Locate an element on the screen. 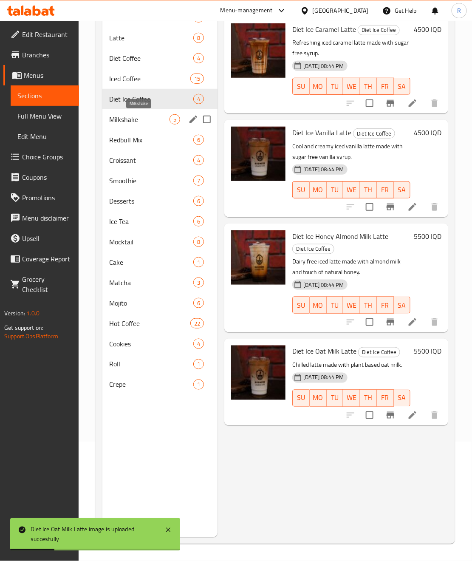 The width and height of the screenshot is (472, 561). span: Redbull Mix is located at coordinates (151, 140).